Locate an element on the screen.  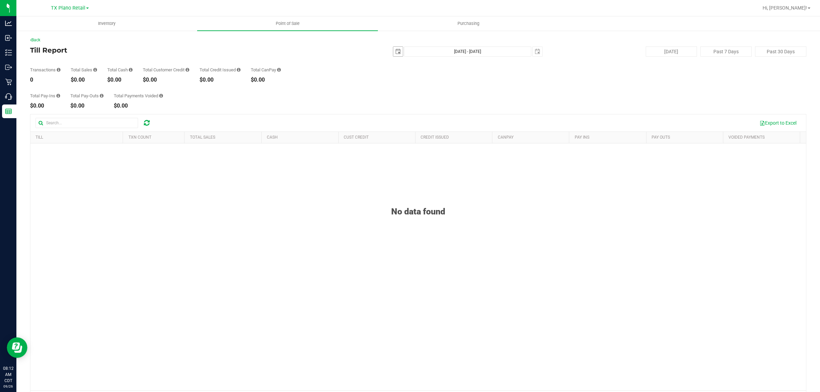
i: Sum of all voided payment transaction amounts (excluding tips and transaction fees) within the da... is located at coordinates (161, 96).